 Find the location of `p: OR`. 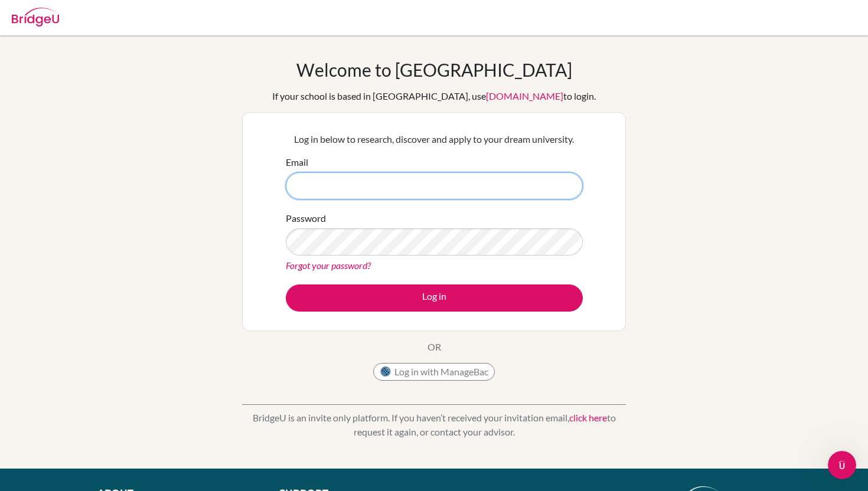

p: OR is located at coordinates (434, 347).